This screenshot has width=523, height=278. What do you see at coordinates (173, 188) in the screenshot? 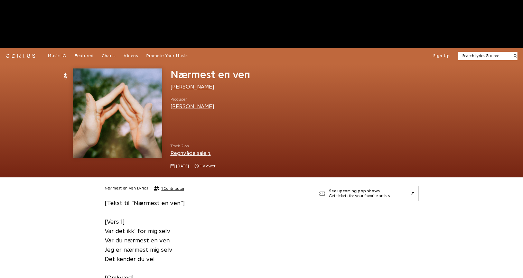
I see `span: 1 Contributor` at bounding box center [173, 188].